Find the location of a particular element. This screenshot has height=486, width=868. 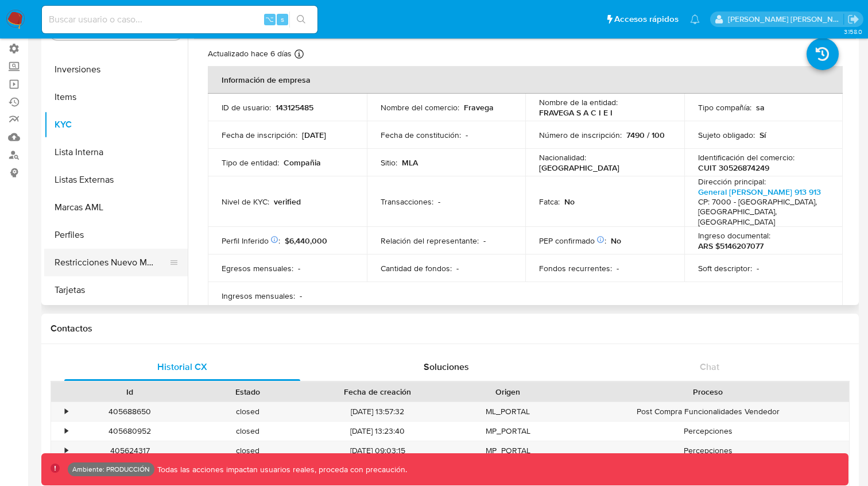

p: Fondos recurrentes : is located at coordinates (576, 268).